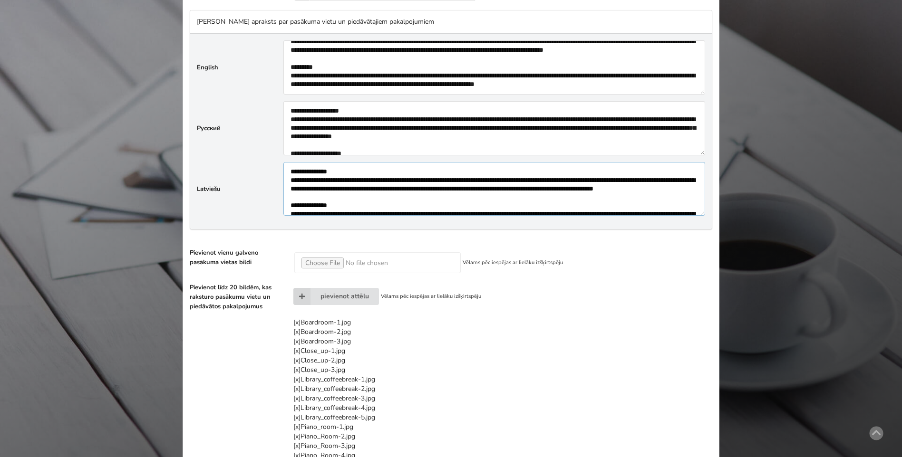 The width and height of the screenshot is (902, 457). Describe the element at coordinates (237, 189) in the screenshot. I see `label: Latviešu` at that location.